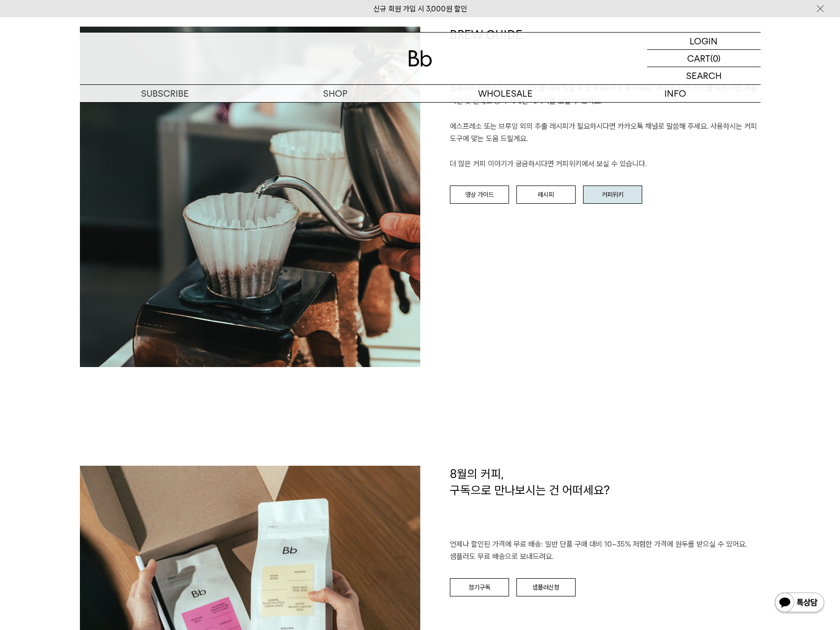 The width and height of the screenshot is (840, 630). I want to click on a: SHOP, so click(335, 93).